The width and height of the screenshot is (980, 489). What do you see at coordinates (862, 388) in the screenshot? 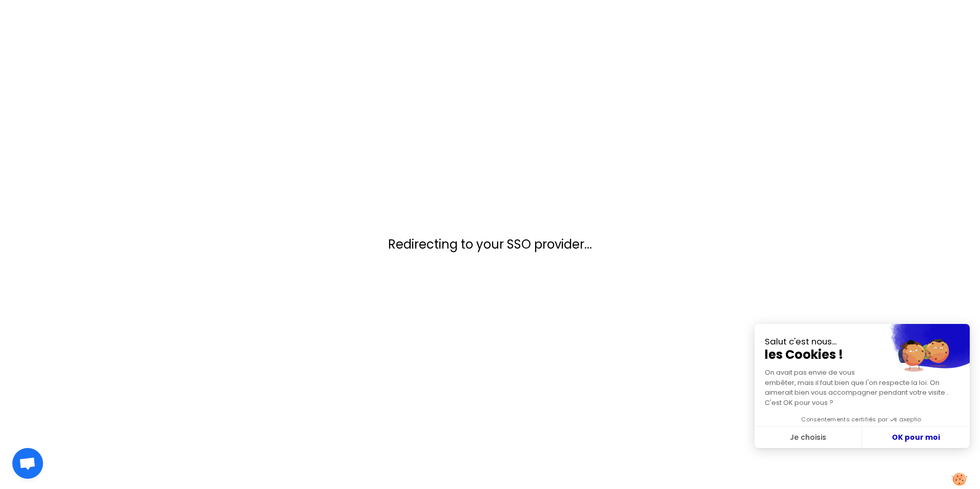
I see `p: On avait pas envie de vous embêter, mais il faut bien que l'on respecte la loi. On aimerait bien ...` at bounding box center [862, 388].